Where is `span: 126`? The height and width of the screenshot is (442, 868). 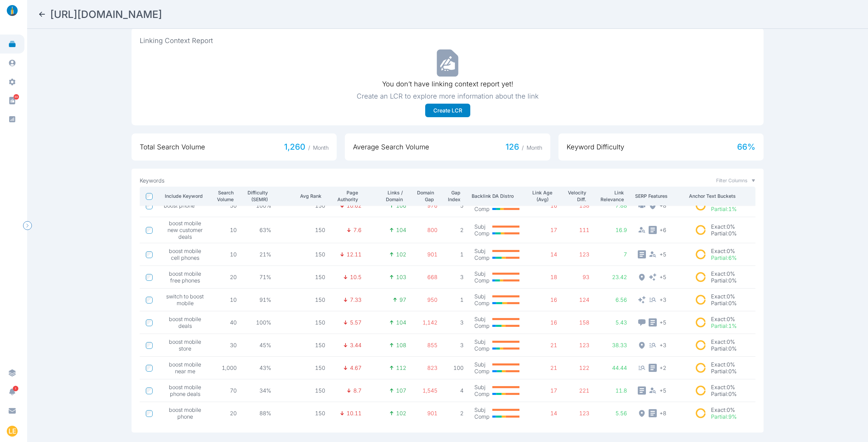
span: 126 is located at coordinates (524, 147).